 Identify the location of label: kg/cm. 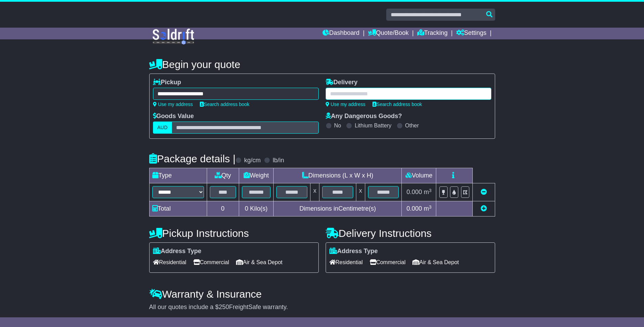
(252, 160).